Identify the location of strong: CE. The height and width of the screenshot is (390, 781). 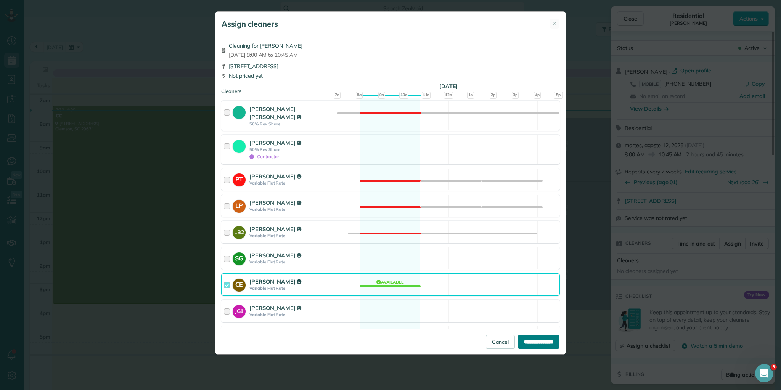
(239, 284).